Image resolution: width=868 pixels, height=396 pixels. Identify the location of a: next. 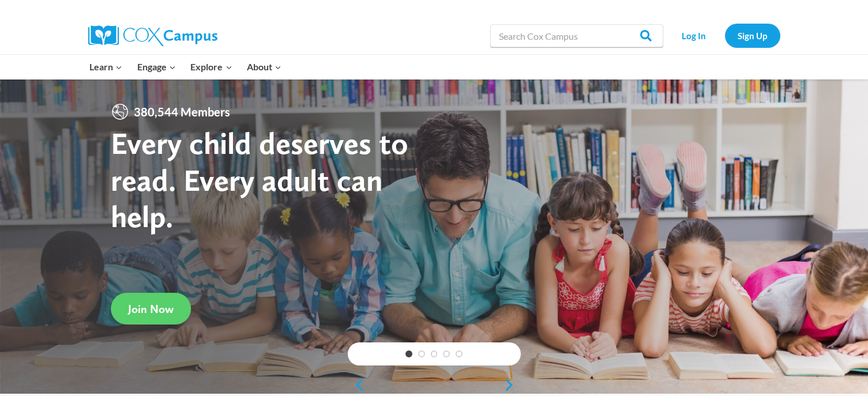
(512, 385).